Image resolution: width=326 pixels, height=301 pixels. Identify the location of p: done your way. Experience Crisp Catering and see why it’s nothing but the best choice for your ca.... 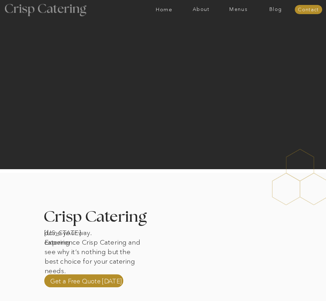
(94, 245).